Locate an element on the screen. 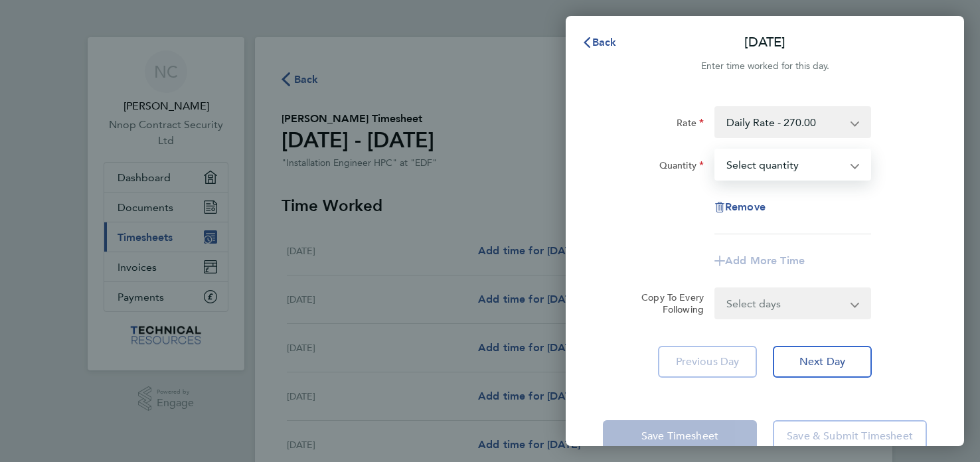  span: Back is located at coordinates (604, 42).